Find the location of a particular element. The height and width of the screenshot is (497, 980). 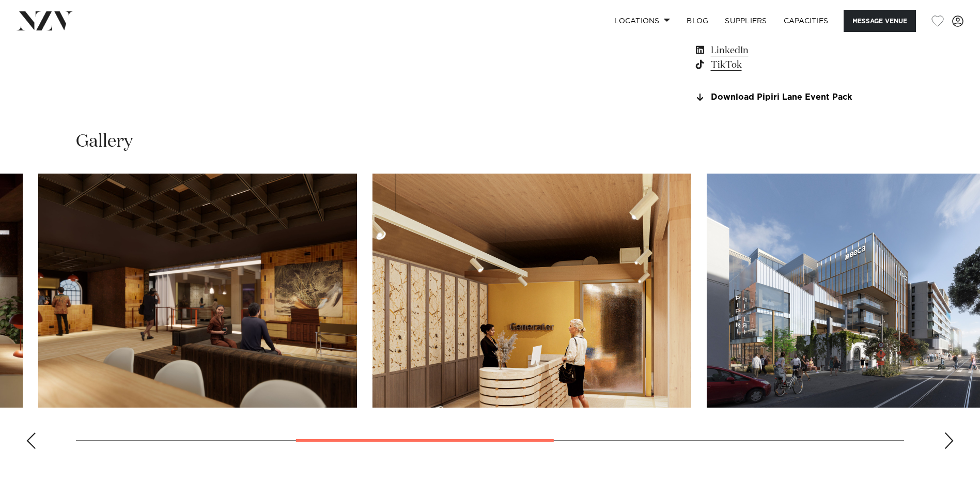

a: Capacities is located at coordinates (806, 21).